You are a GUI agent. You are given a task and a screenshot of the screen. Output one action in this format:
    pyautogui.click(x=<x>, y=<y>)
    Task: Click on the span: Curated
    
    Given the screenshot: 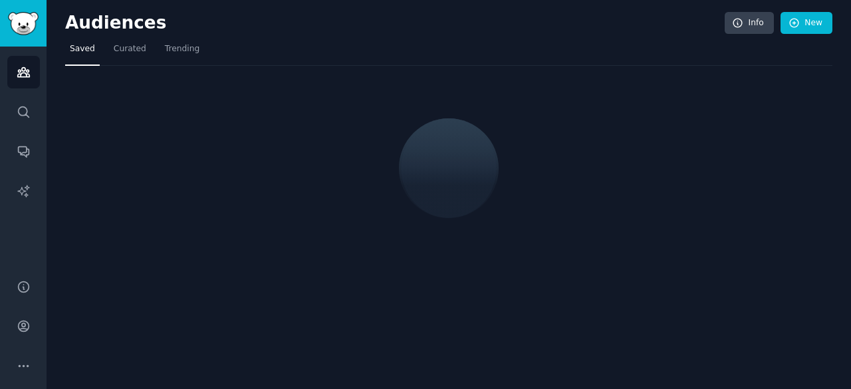 What is the action you would take?
    pyautogui.click(x=130, y=49)
    